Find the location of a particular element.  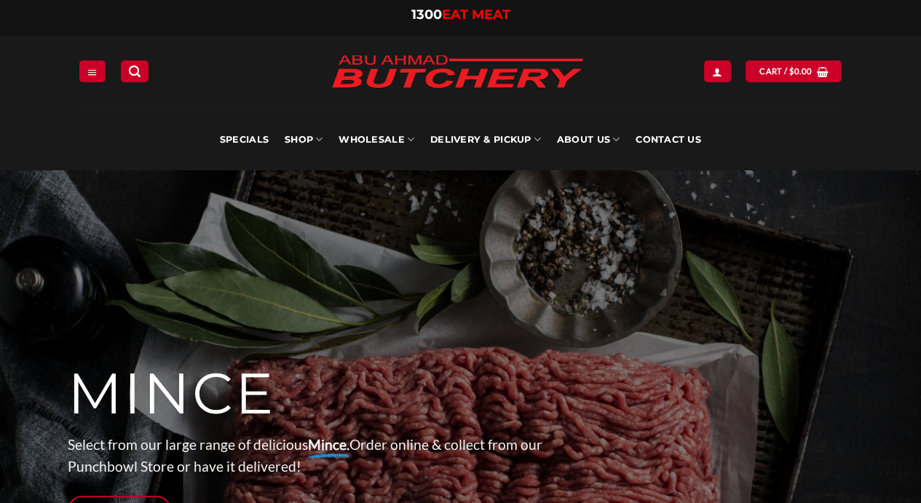

a: Wholesale is located at coordinates (376, 140).